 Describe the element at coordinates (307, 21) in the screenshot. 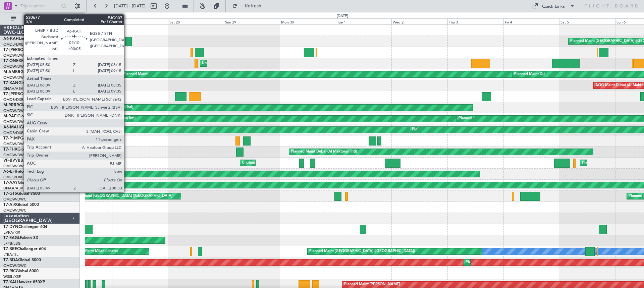

I see `div: Mon 30` at that location.